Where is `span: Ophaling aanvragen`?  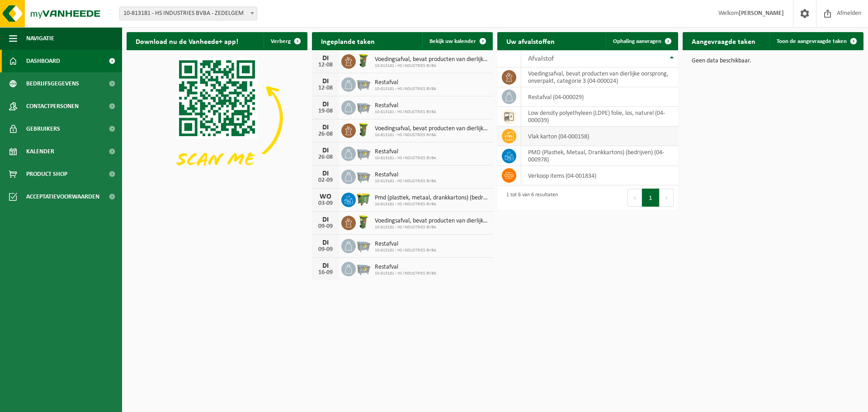 span: Ophaling aanvragen is located at coordinates (637, 41).